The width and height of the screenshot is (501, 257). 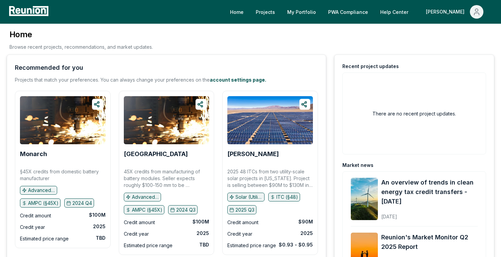 I want to click on a: Reunion's Market Monitor Q2 2025 Report, so click(x=429, y=242).